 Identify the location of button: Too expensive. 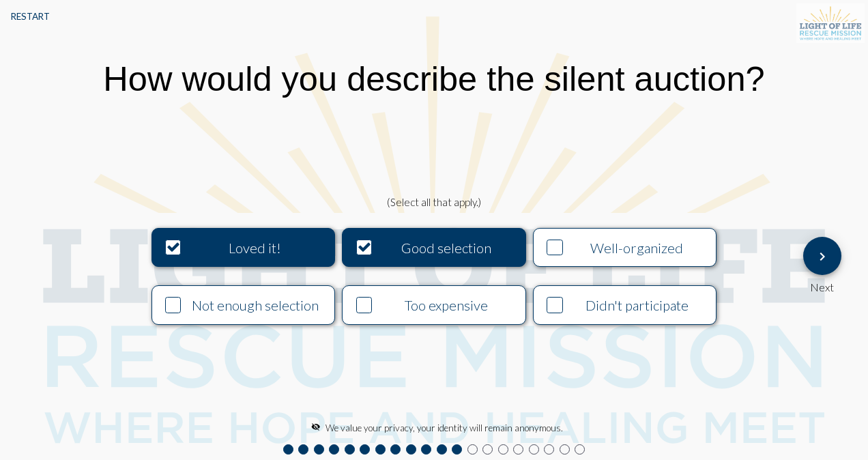
(434, 305).